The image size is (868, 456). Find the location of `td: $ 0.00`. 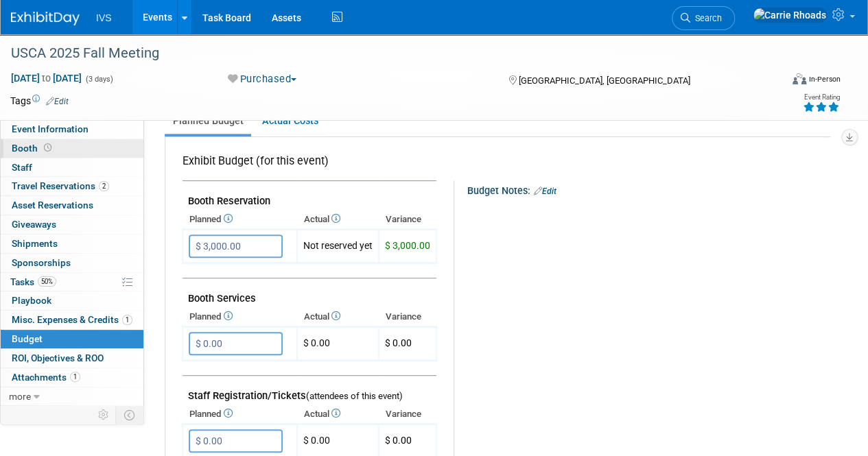

td: $ 0.00 is located at coordinates (337, 344).